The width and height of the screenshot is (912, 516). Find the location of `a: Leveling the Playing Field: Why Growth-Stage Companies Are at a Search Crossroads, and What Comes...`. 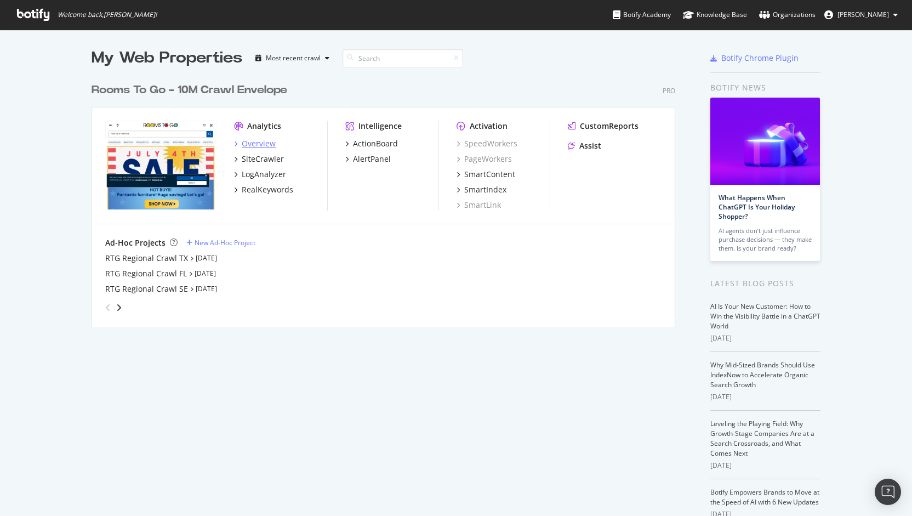

a: Leveling the Playing Field: Why Growth-Stage Companies Are at a Search Crossroads, and What Comes... is located at coordinates (763, 438).